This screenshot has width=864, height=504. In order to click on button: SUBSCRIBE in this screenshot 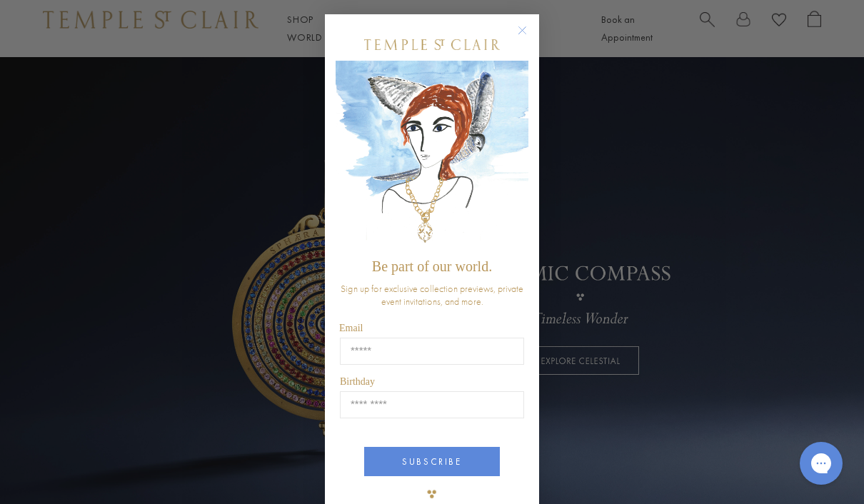, I will do `click(432, 461)`.